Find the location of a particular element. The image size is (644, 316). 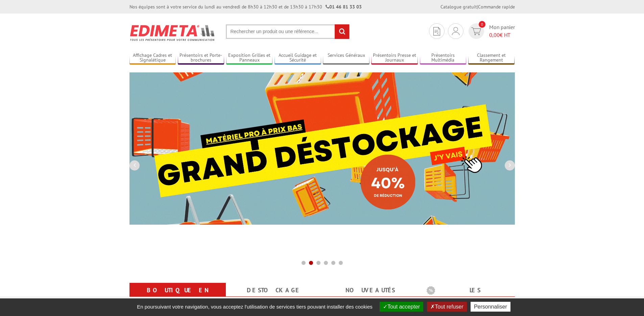

button: Personnaliser (fenêtre modale) is located at coordinates (490, 307).